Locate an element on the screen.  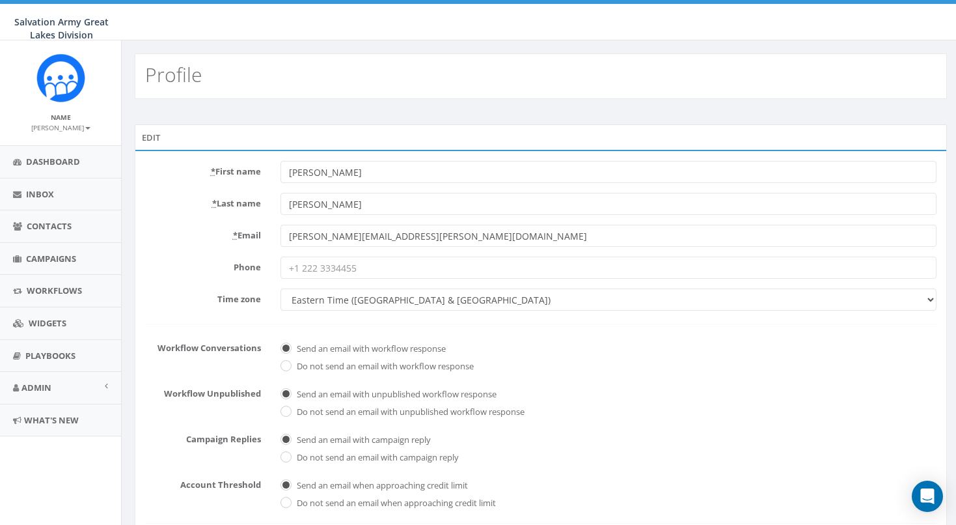
span: What's New is located at coordinates (51, 420).